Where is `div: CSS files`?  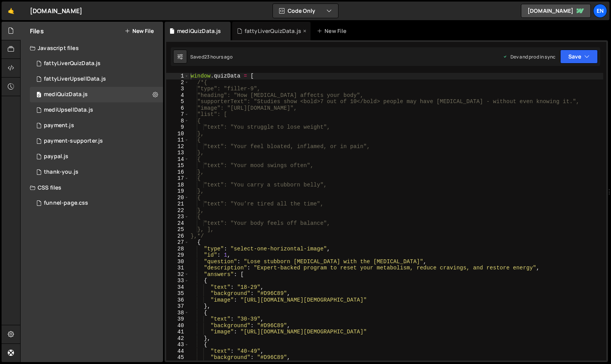
div: CSS files is located at coordinates (92, 188).